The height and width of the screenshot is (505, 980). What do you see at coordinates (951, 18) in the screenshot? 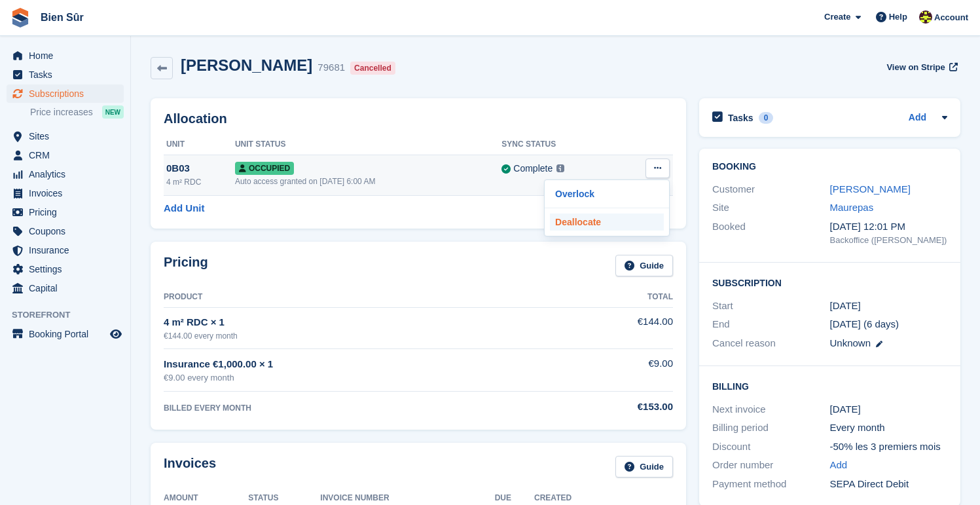
I see `span: Account` at bounding box center [951, 18].